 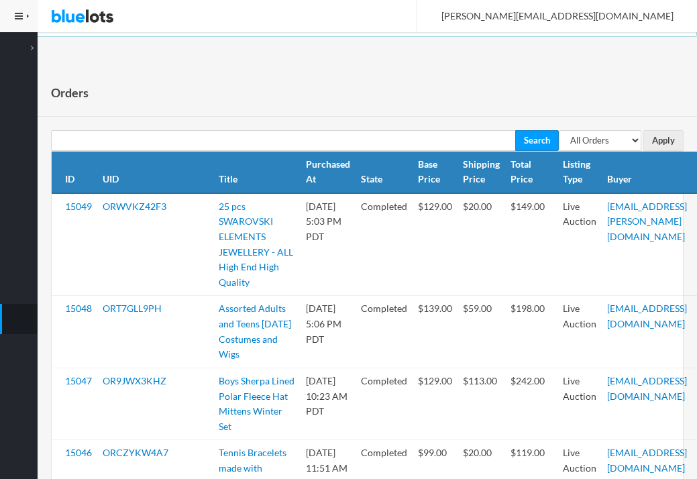 What do you see at coordinates (79, 308) in the screenshot?
I see `a: 15048` at bounding box center [79, 308].